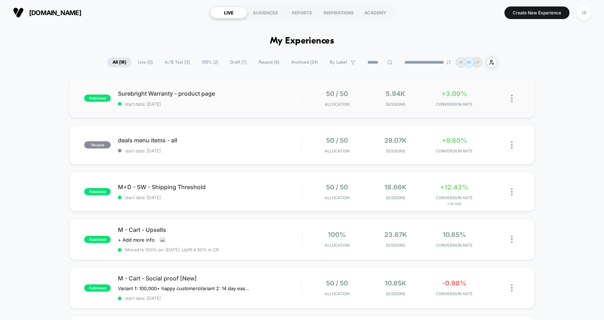 Image resolution: width=604 pixels, height=320 pixels. I want to click on span: All ( 18 ), so click(119, 62).